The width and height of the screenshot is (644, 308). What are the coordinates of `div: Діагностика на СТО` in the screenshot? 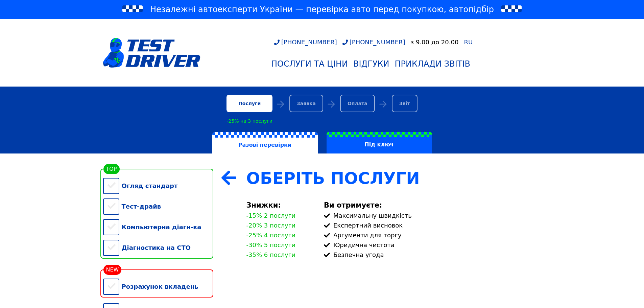 It's located at (158, 247).